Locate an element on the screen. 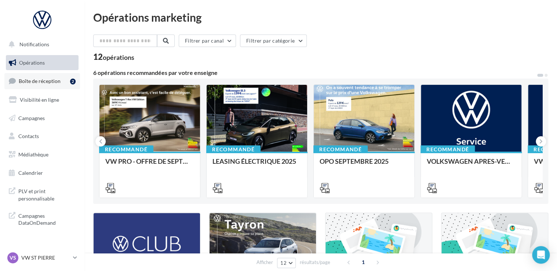  div: 2 is located at coordinates (73, 81).